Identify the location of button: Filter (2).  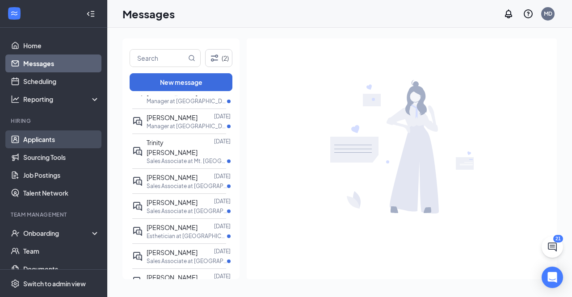
(218, 58).